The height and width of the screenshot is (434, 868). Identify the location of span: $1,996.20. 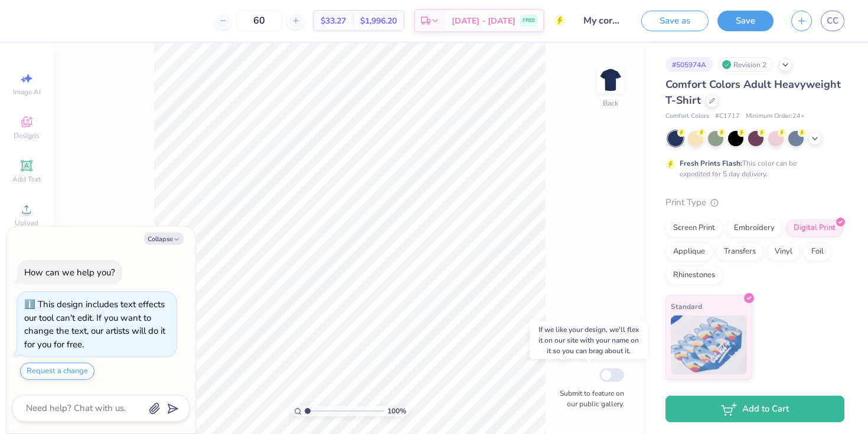
(379, 21).